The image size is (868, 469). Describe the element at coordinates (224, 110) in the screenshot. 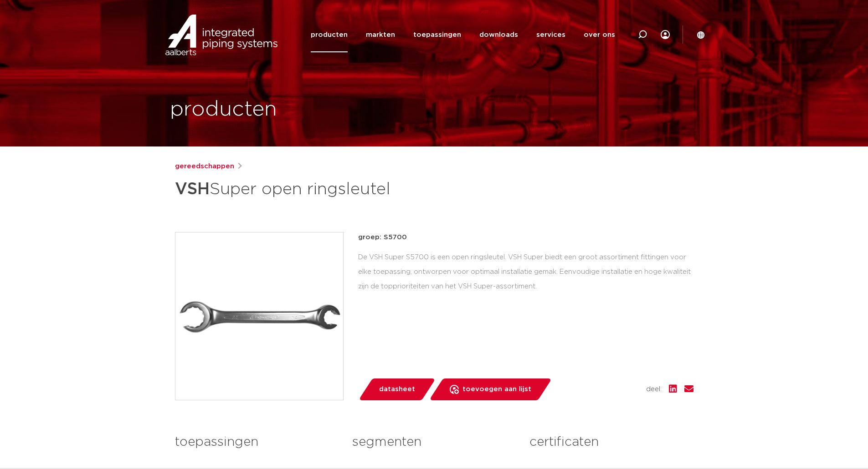

I see `h1: producten` at that location.